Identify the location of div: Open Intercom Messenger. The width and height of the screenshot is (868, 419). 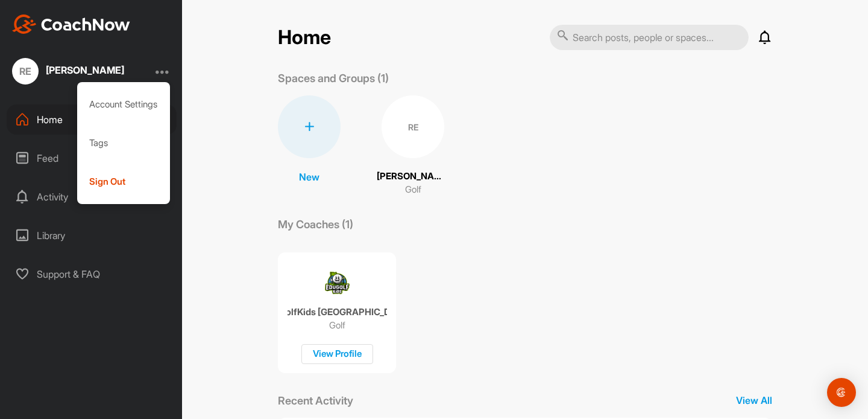
(842, 392).